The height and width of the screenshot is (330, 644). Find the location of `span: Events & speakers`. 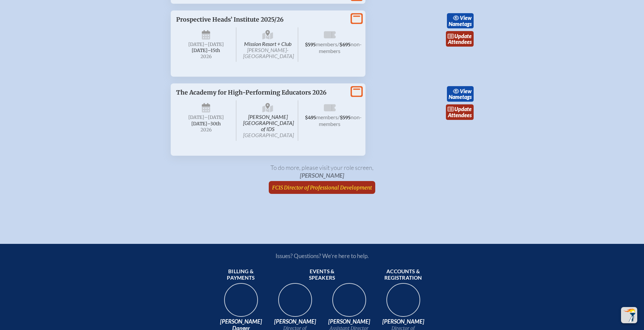

span: Events & speakers is located at coordinates (322, 275).